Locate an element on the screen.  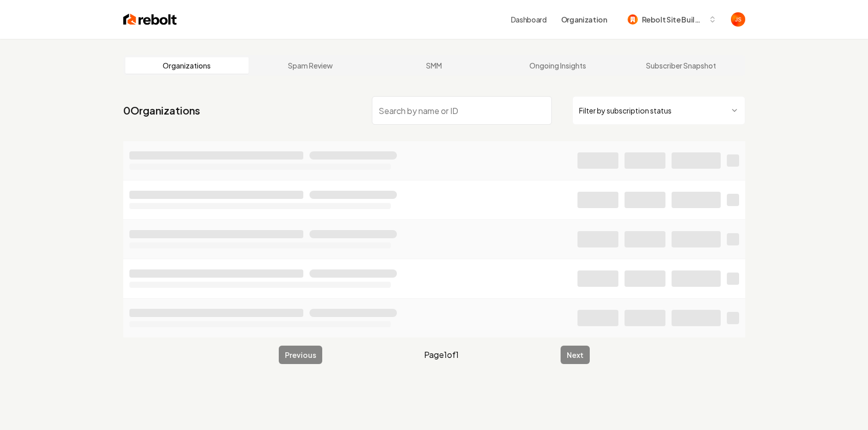
a: 0Organizations is located at coordinates (161, 110).